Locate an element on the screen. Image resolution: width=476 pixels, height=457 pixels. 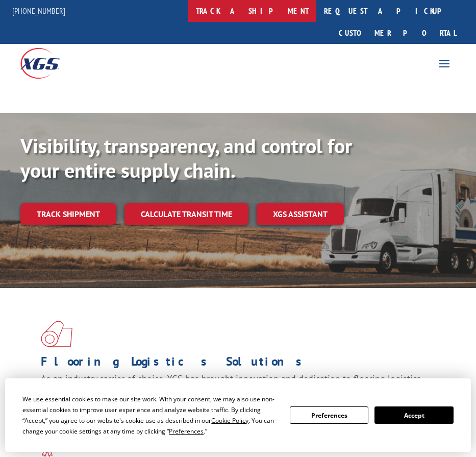
a: Calculate transit time is located at coordinates (186, 214).